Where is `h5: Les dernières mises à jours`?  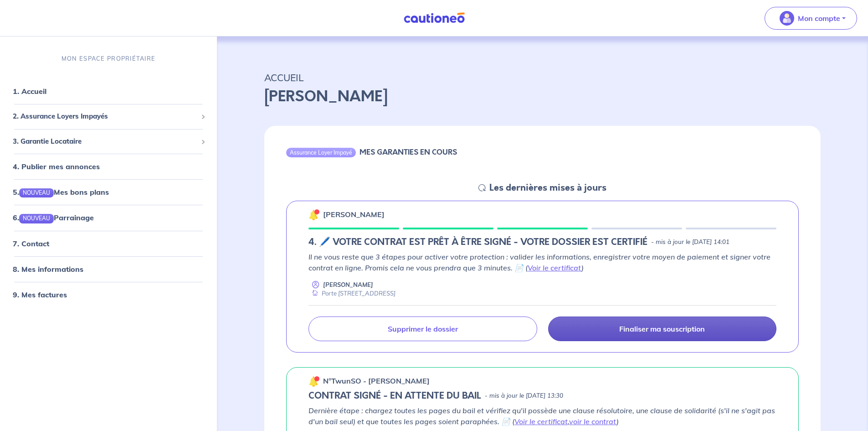 h5: Les dernières mises à jours is located at coordinates (548, 188).